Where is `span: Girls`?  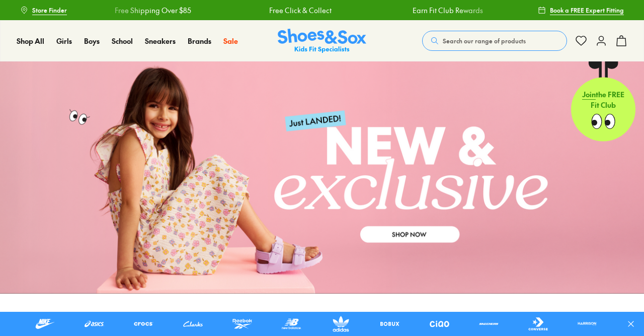 span: Girls is located at coordinates (64, 41).